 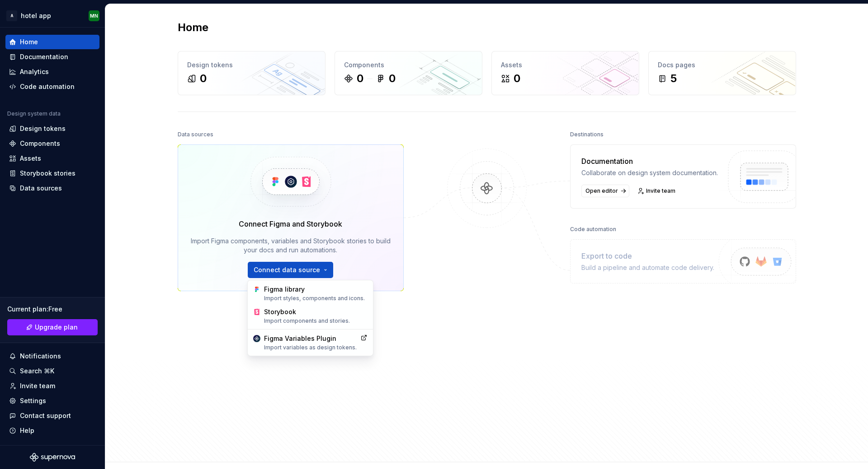 I want to click on div: Import components and stories., so click(x=316, y=321).